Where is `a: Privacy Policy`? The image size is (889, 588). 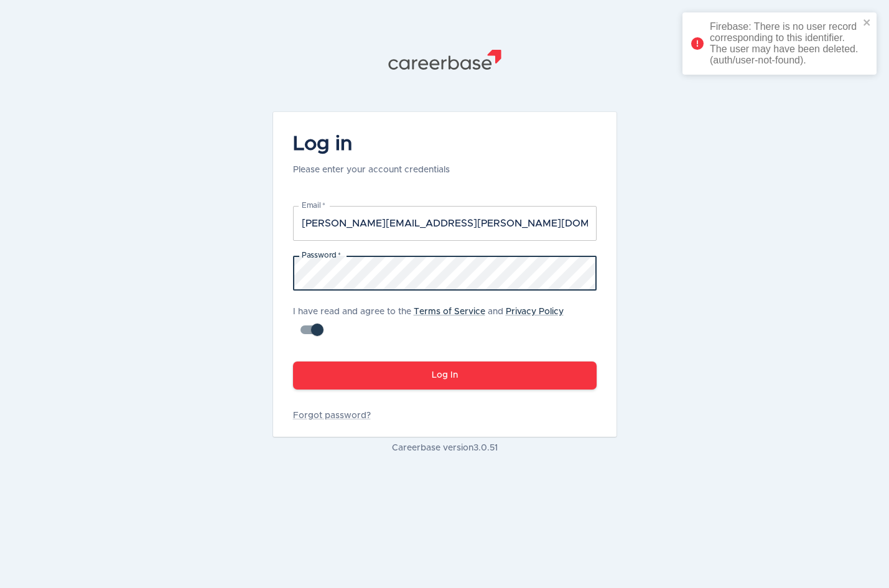
a: Privacy Policy is located at coordinates (535, 312).